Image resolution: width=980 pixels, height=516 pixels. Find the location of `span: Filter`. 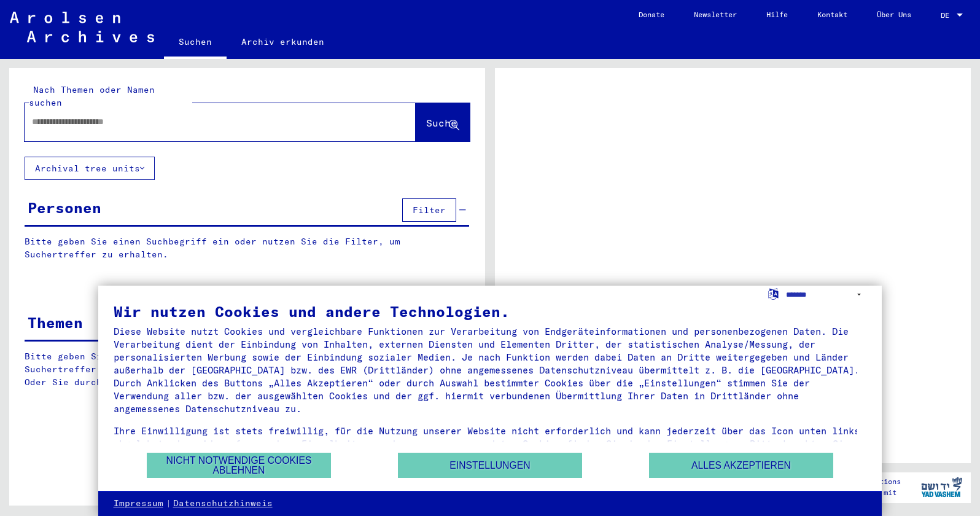

span: Filter is located at coordinates (429, 210).